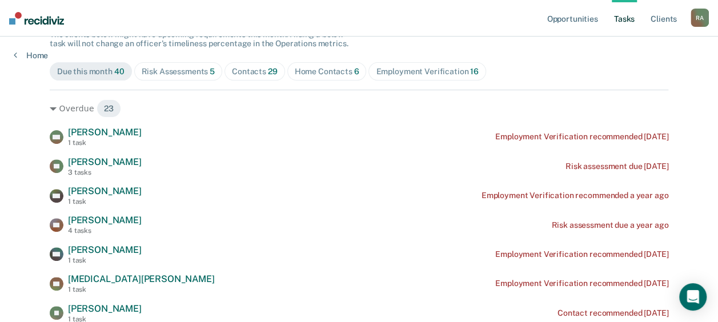  Describe the element at coordinates (693, 297) in the screenshot. I see `div: Open Intercom Messenger` at that location.